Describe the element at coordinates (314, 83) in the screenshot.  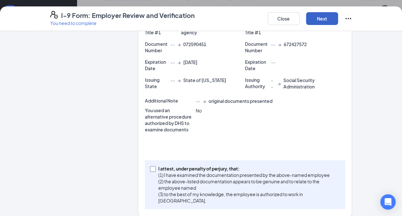
I see `span: Social Security Administration` at that location.